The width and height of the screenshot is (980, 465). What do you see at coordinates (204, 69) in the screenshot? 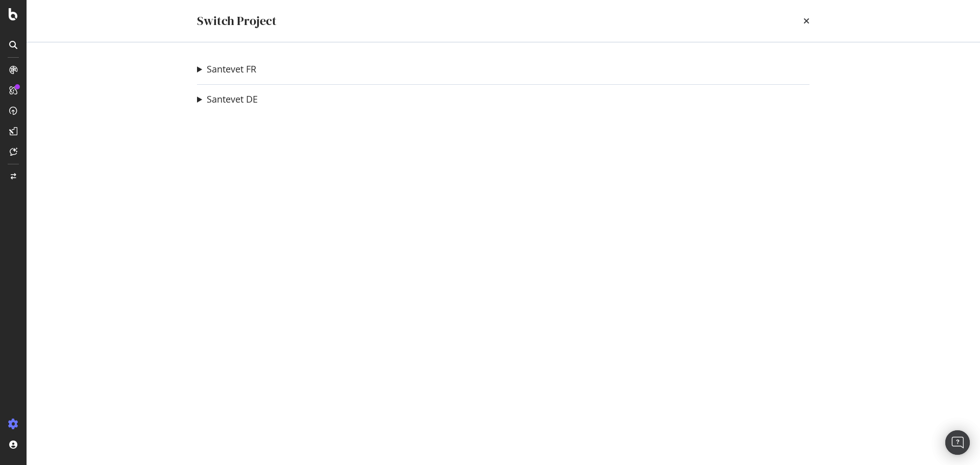
I see `a: Santevet FR` at bounding box center [204, 69].